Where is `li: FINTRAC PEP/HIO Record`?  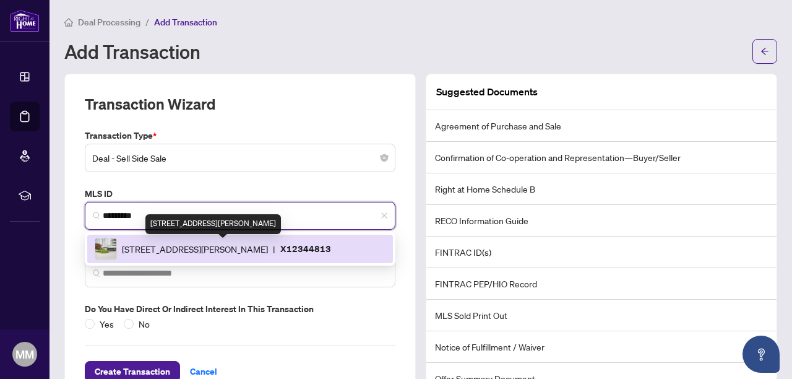 li: FINTRAC PEP/HIO Record is located at coordinates (602, 284).